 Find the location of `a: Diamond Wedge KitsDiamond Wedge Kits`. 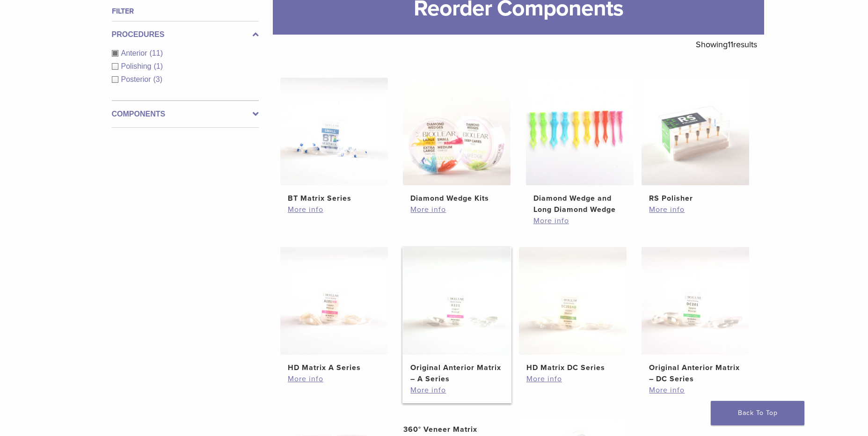

a: Diamond Wedge KitsDiamond Wedge Kits is located at coordinates (457, 141).